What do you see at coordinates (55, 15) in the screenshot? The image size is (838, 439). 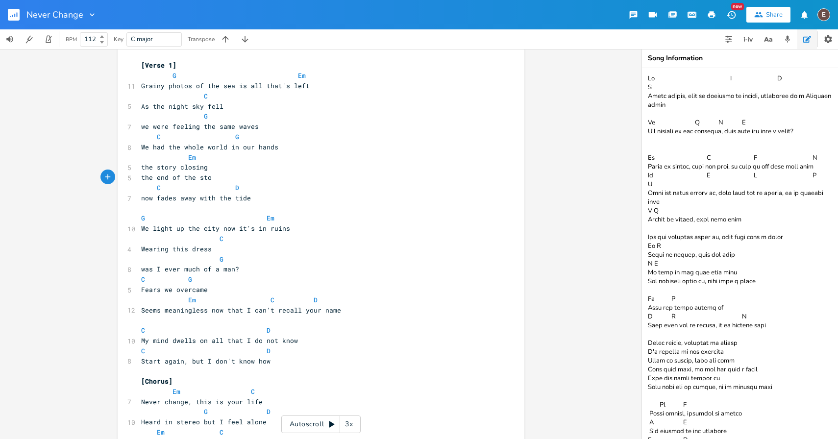 I see `span: Never Change` at bounding box center [55, 15].